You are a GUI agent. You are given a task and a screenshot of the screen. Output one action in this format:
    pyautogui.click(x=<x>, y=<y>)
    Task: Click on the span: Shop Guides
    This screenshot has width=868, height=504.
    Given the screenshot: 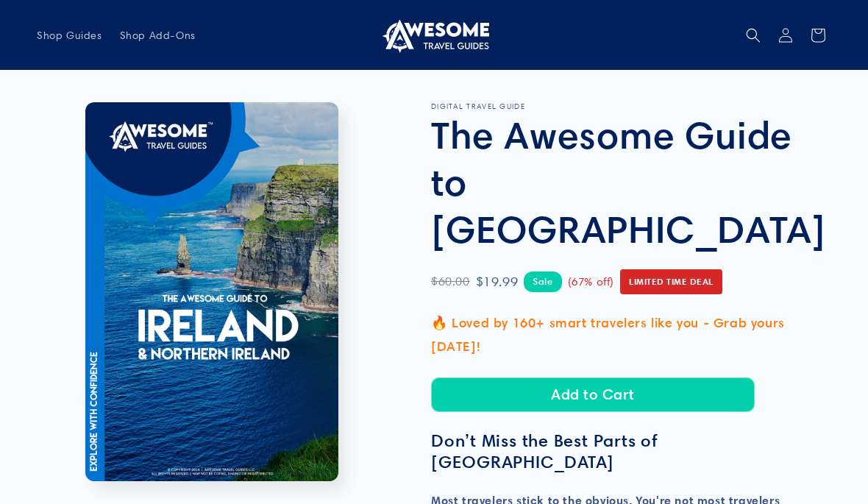 What is the action you would take?
    pyautogui.click(x=69, y=35)
    